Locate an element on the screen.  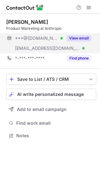
button: Notes is located at coordinates (51, 135).